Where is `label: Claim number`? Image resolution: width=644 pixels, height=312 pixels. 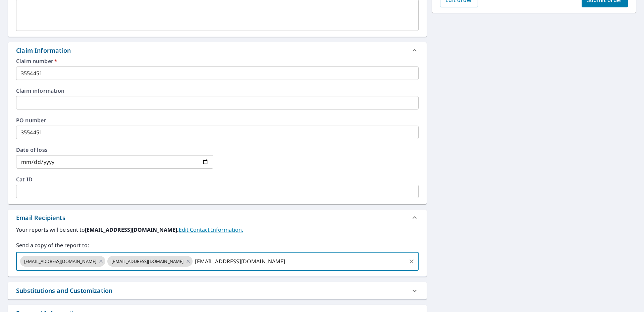
label: Claim number is located at coordinates (217, 61).